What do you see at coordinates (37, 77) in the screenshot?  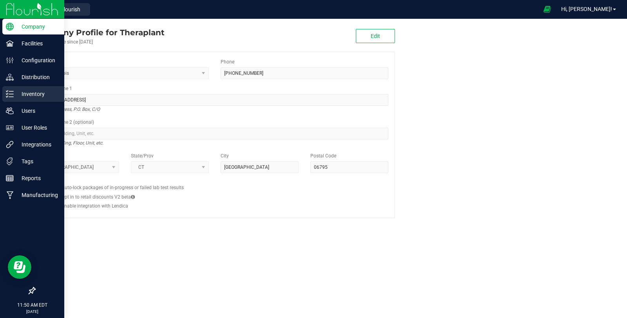 I see `p: Distribution` at bounding box center [37, 77].